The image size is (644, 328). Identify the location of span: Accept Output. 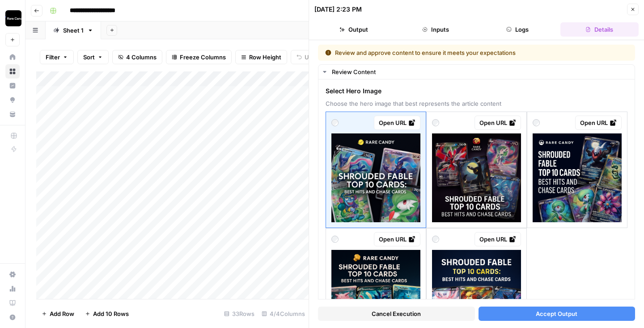
(556, 314).